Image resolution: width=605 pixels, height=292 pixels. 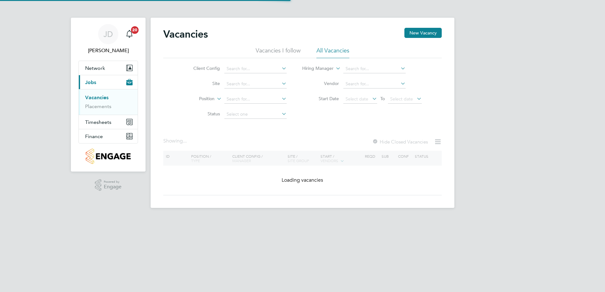 What do you see at coordinates (113, 182) in the screenshot?
I see `span: Powered by` at bounding box center [113, 182].